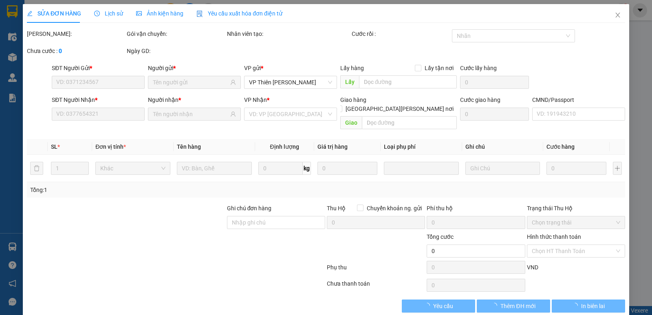  I want to click on span: SL, so click(54, 147).